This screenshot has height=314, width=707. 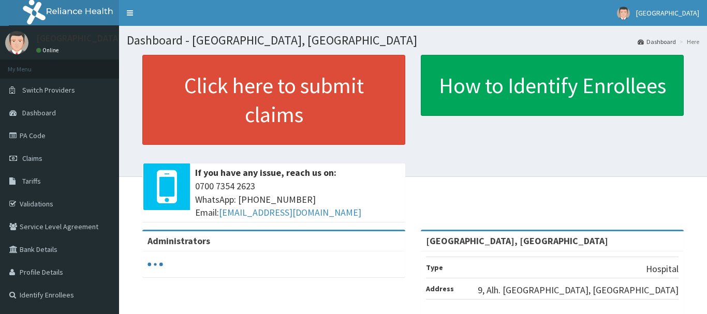 What do you see at coordinates (687, 41) in the screenshot?
I see `li: Here` at bounding box center [687, 41].